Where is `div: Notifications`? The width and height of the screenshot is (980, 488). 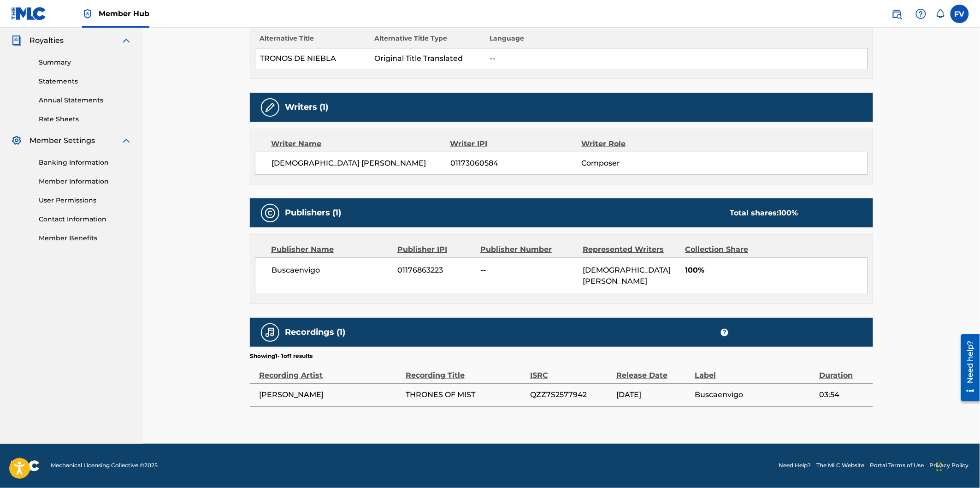
div: Notifications is located at coordinates (941, 14).